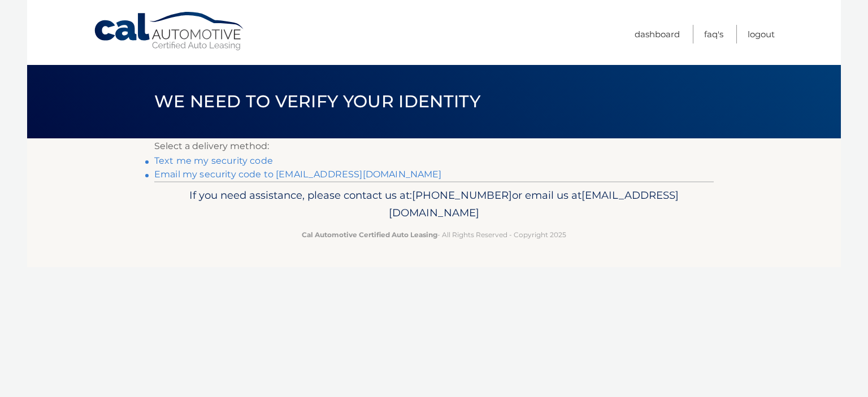 The image size is (868, 397). What do you see at coordinates (714, 34) in the screenshot?
I see `a: FAQ's` at bounding box center [714, 34].